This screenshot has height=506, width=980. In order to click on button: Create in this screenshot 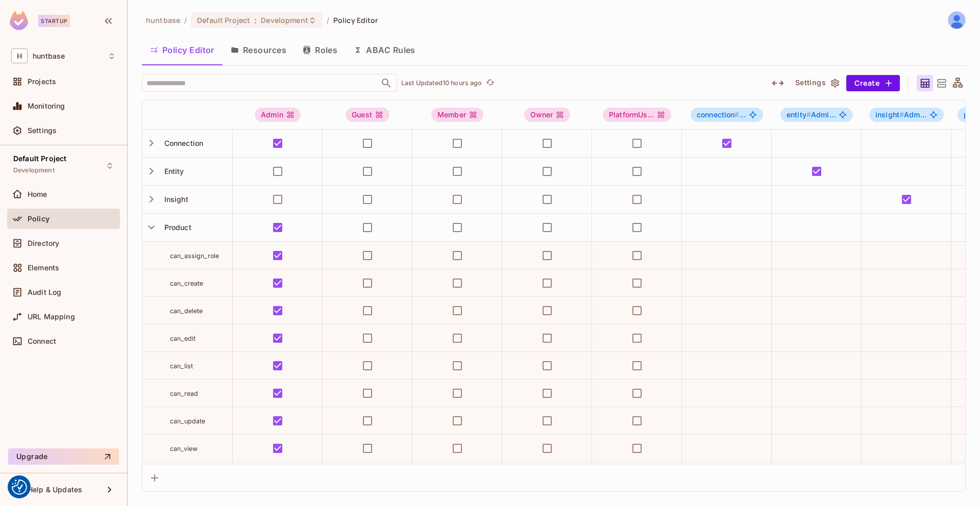, I will do `click(873, 83)`.